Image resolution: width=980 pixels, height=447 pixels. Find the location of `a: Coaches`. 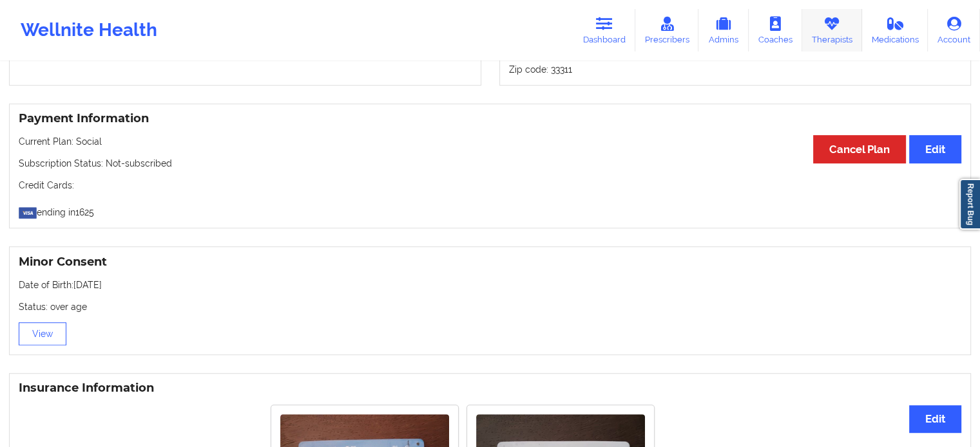

a: Coaches is located at coordinates (775, 30).